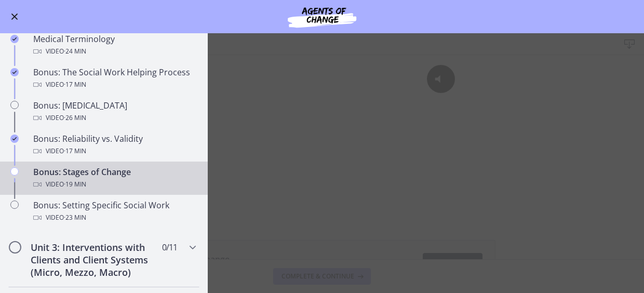 This screenshot has width=644, height=293. Describe the element at coordinates (114, 178) in the screenshot. I see `div: Bonus: Stages of Change` at that location.